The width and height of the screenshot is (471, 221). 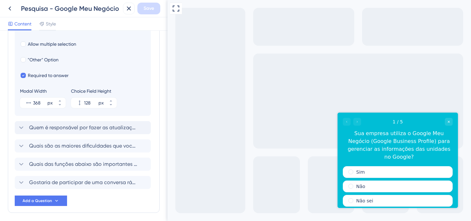 What do you see at coordinates (83, 183) in the screenshot?
I see `span: Gostaria de participar de uma conversa rápida (30 min) para nos ajudar a entender melhor seus des...` at bounding box center [83, 183].